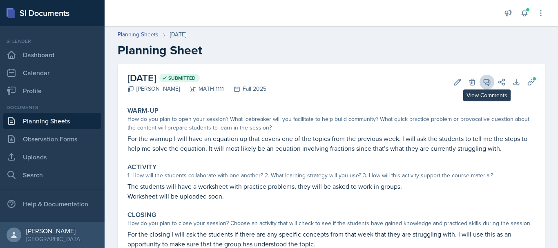 The image size is (558, 248). Describe the element at coordinates (332, 223) in the screenshot. I see `div: How do you plan to close your session? Choose an activity that will check to see if the students ...` at that location.